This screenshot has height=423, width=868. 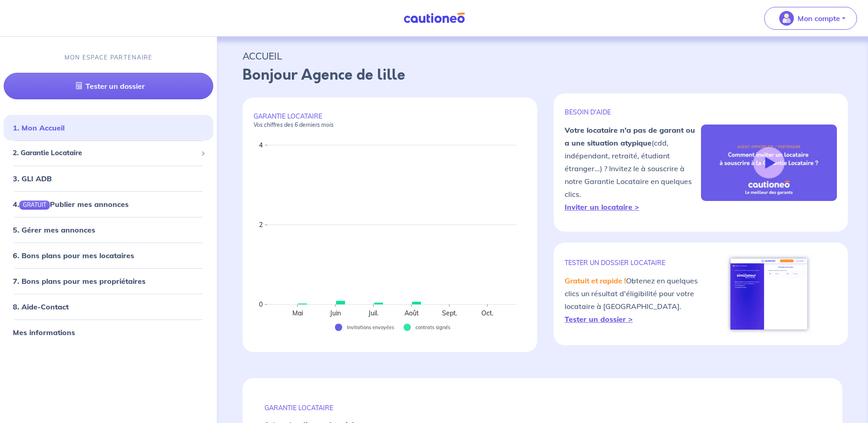 I want to click on img: video-gli-new-none.jpg, so click(x=768, y=163).